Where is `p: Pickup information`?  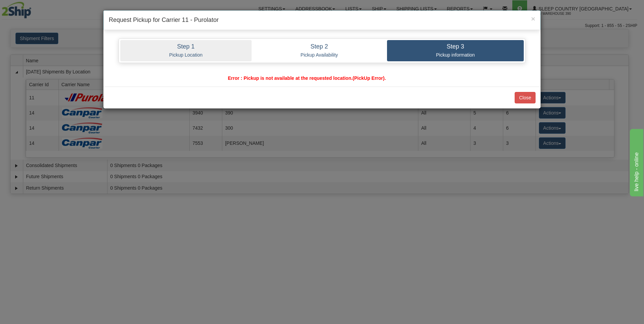 p: Pickup information is located at coordinates (455, 55).